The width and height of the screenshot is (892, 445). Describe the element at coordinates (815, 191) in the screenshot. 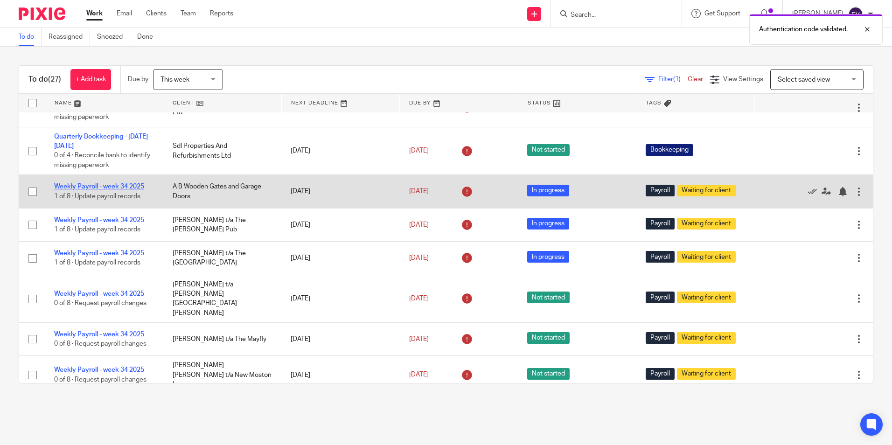

I see `a: Mark as done` at that location.